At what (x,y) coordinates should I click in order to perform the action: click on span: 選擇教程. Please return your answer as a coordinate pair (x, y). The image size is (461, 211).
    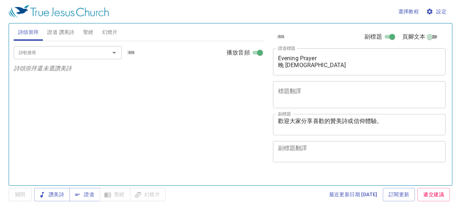
    Looking at the image, I should click on (408, 12).